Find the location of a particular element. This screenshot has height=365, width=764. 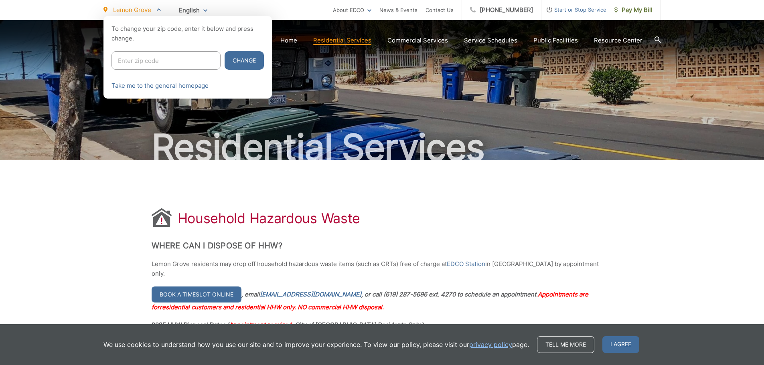

a: News & Events is located at coordinates (398, 10).